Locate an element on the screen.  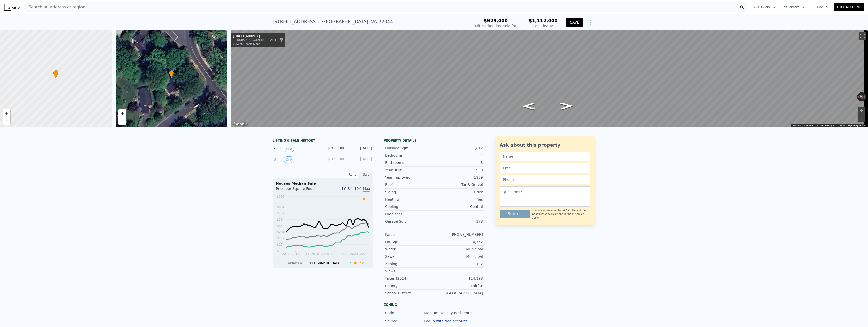
button: Rotate clockwise is located at coordinates (865, 97).